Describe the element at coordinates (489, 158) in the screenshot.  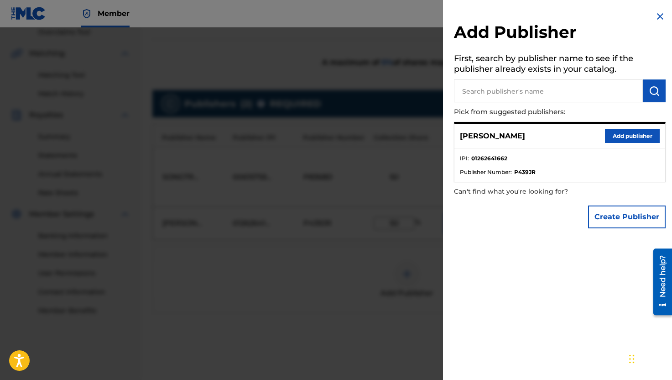
I see `strong: 01262641662` at that location.